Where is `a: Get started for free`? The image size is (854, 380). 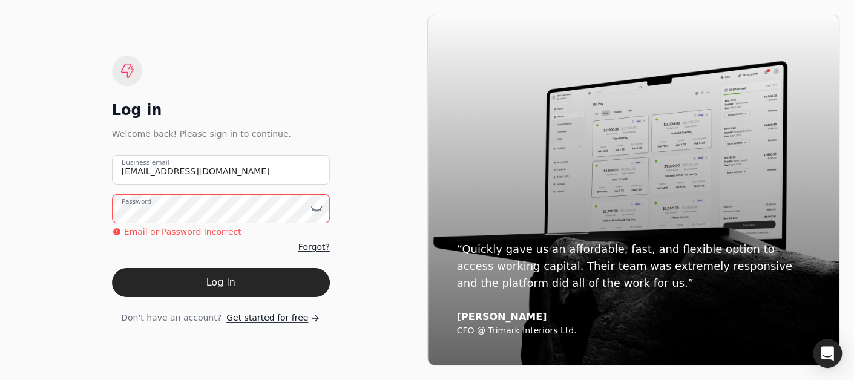 a: Get started for free is located at coordinates (273, 318).